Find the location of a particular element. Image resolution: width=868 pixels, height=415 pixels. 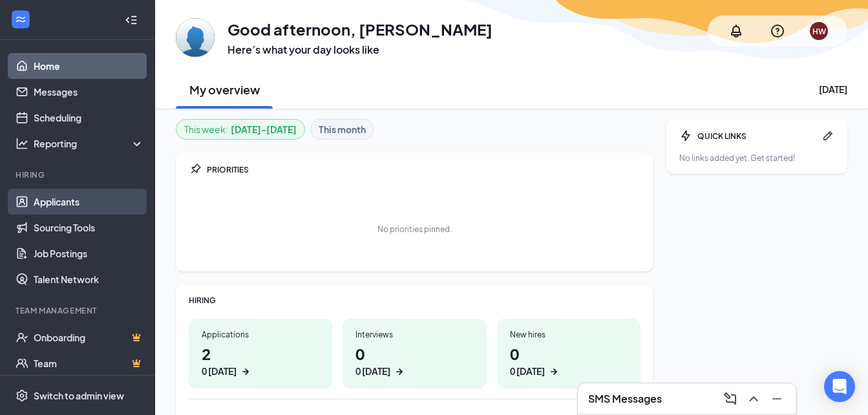

svg: Analysis is located at coordinates (22, 144).